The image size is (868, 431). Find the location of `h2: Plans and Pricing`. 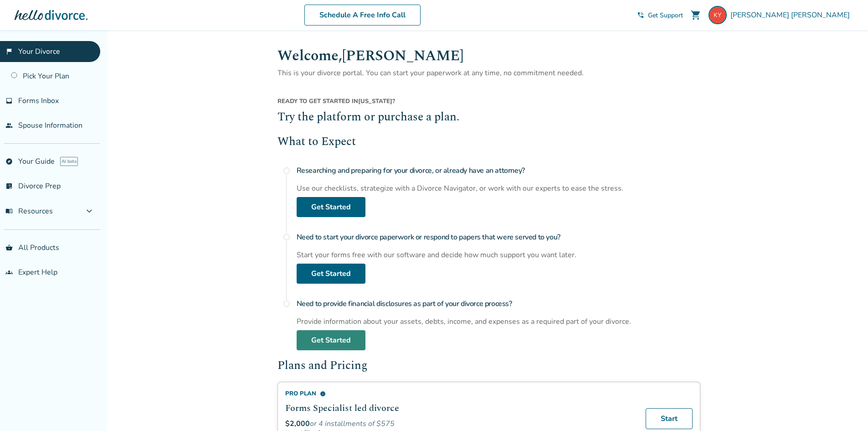

h2: Plans and Pricing is located at coordinates (489, 366).